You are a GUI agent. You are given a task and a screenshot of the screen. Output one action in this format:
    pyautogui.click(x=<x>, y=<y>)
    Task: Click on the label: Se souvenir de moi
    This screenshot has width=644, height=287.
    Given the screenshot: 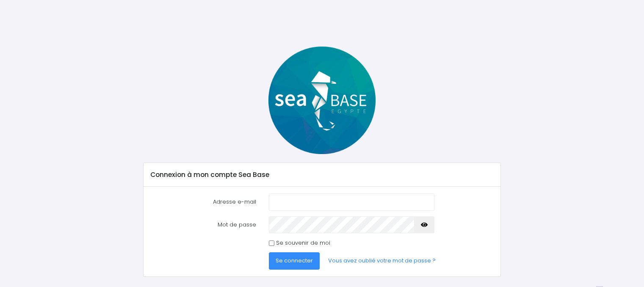 What is the action you would take?
    pyautogui.click(x=303, y=243)
    